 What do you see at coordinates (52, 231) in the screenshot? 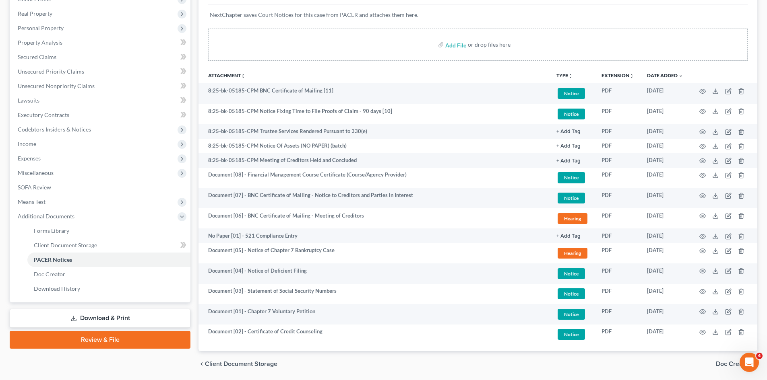
I see `span: Forms Library` at bounding box center [52, 231].